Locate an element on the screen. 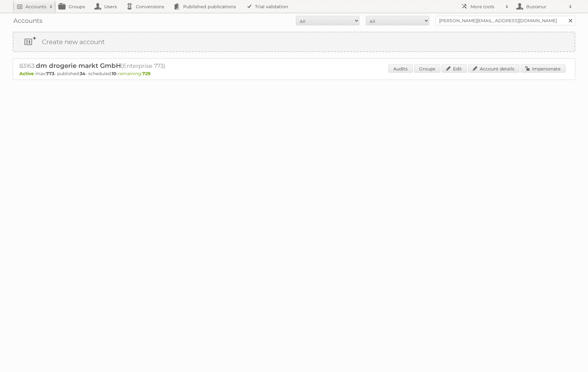 The height and width of the screenshot is (372, 588). h2: 83163: (Enterprise 773) is located at coordinates (130, 66).